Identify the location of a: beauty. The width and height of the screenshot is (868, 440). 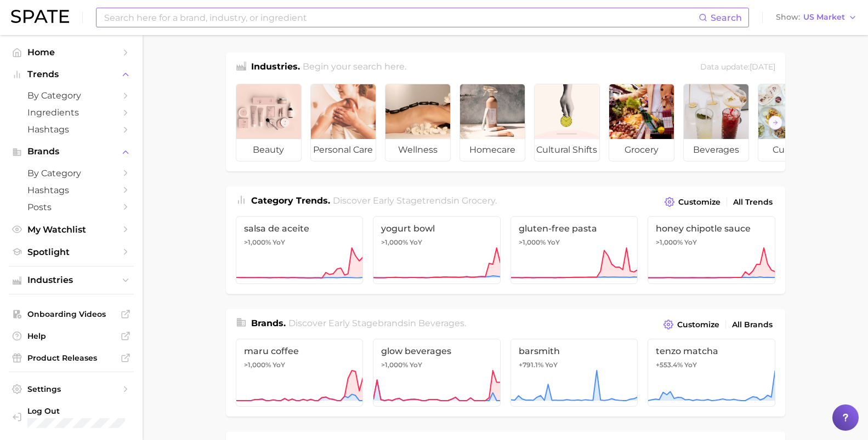
(269, 122).